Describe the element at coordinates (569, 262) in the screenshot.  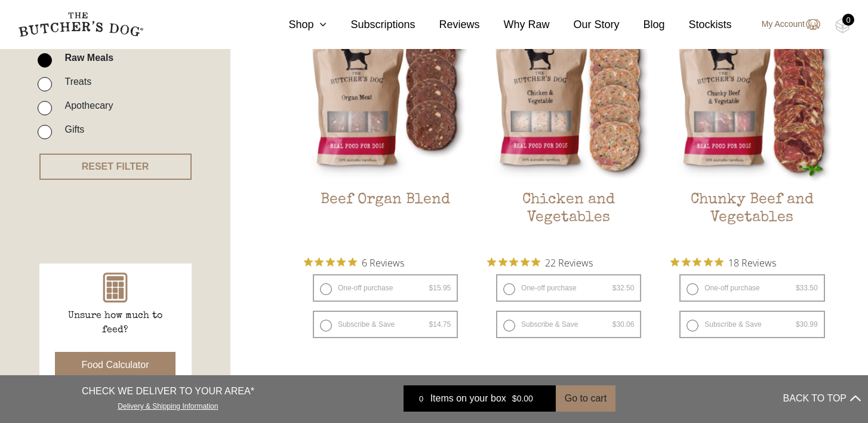
I see `span: 22 Reviews` at that location.